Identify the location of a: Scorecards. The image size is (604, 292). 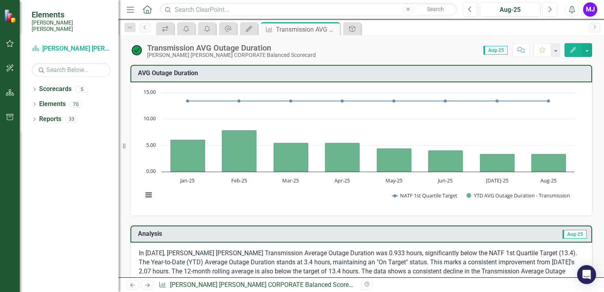
(55, 89).